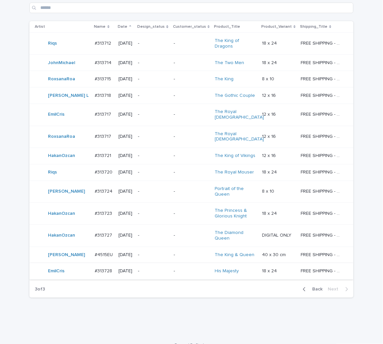  Describe the element at coordinates (104, 235) in the screenshot. I see `p: #313727` at that location.